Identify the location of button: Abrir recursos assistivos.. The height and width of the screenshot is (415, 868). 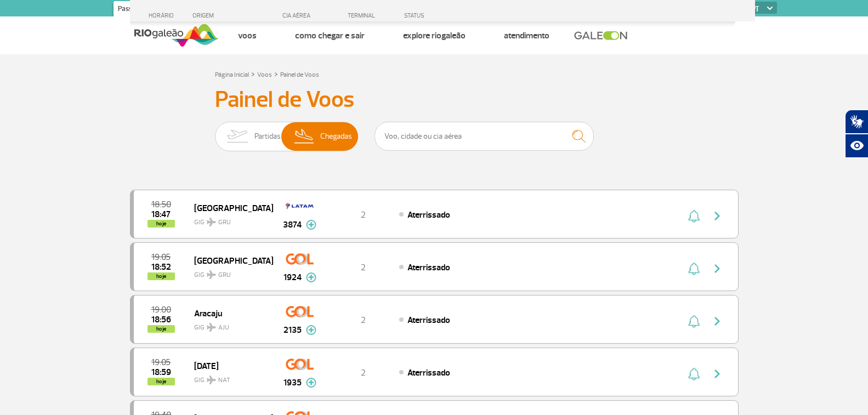
(857, 146).